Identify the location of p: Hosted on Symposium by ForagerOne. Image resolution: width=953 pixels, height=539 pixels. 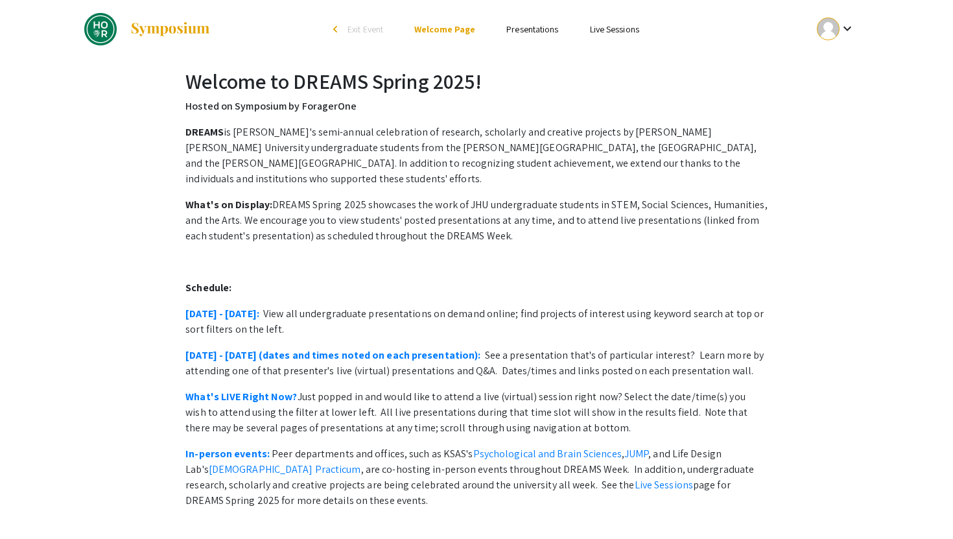
(476, 106).